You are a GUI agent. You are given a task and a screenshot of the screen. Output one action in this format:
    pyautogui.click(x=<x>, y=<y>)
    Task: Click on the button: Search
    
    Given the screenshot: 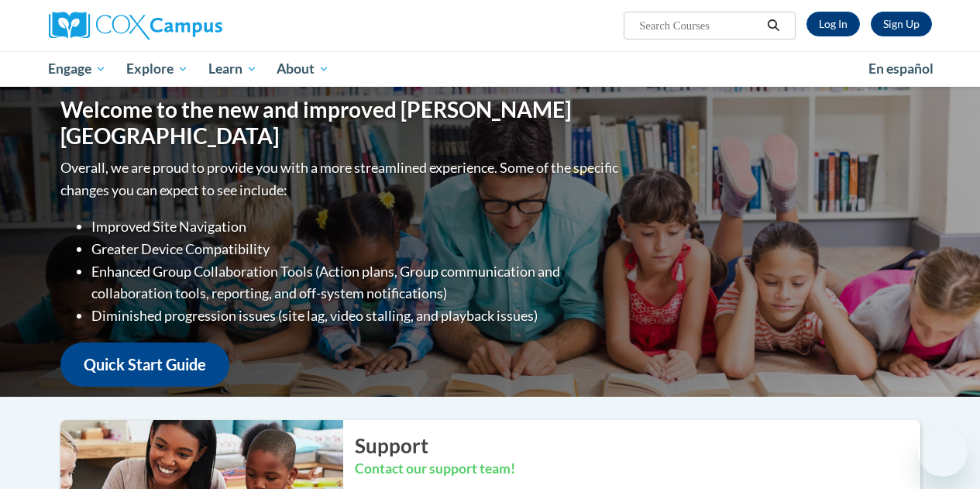 What is the action you would take?
    pyautogui.click(x=774, y=25)
    